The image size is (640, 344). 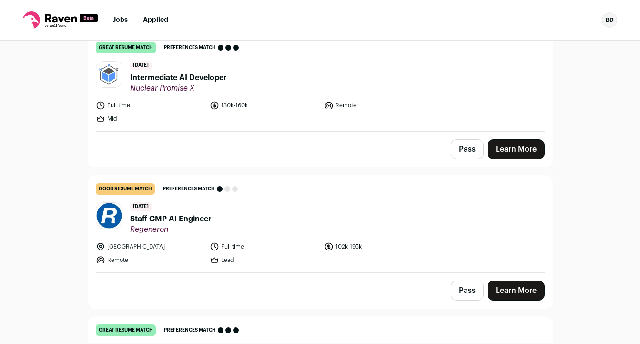 I want to click on a: Applied, so click(x=155, y=20).